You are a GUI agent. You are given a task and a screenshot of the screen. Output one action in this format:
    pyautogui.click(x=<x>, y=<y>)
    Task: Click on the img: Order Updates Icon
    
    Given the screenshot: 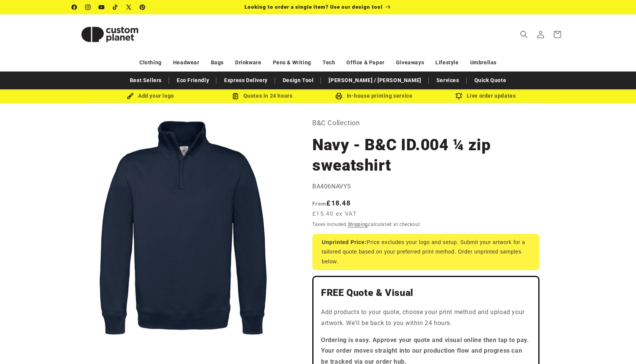 What is the action you would take?
    pyautogui.click(x=235, y=96)
    